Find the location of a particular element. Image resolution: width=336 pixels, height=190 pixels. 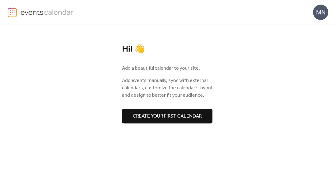

img: logo-type is located at coordinates (47, 12).